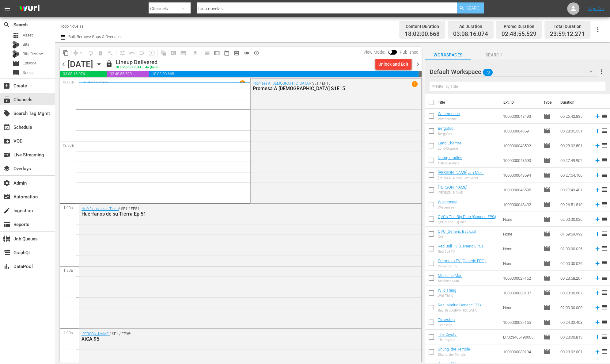 This screenshot has height=364, width=610. I want to click on td: EP023465190005, so click(521, 337).